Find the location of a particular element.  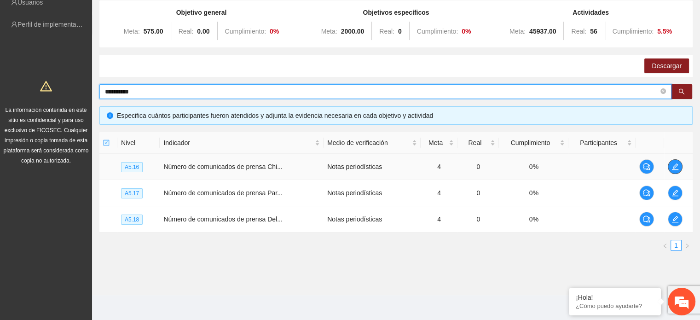

button: search is located at coordinates (681, 92).